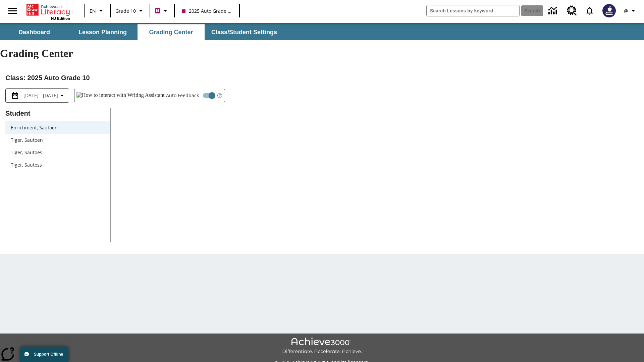  Describe the element at coordinates (61, 18) in the screenshot. I see `span: NJ Edition` at that location.